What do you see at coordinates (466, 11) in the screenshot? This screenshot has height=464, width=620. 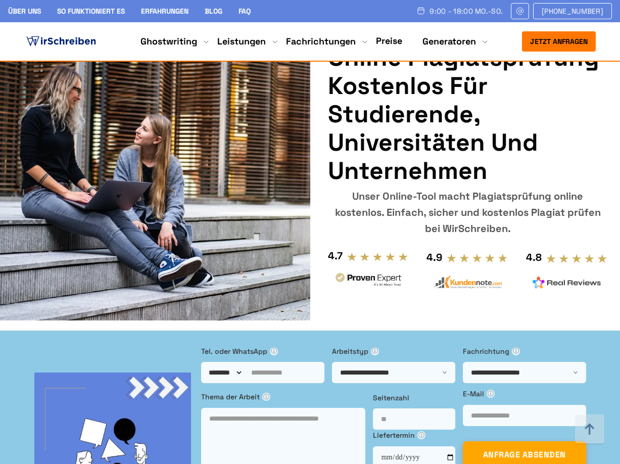 I see `span: 9:00 - 18:00 Mo.-So.` at bounding box center [466, 11].